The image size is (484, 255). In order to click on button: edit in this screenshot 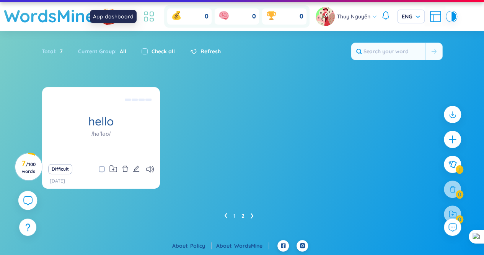, I will do `click(136, 169)`.